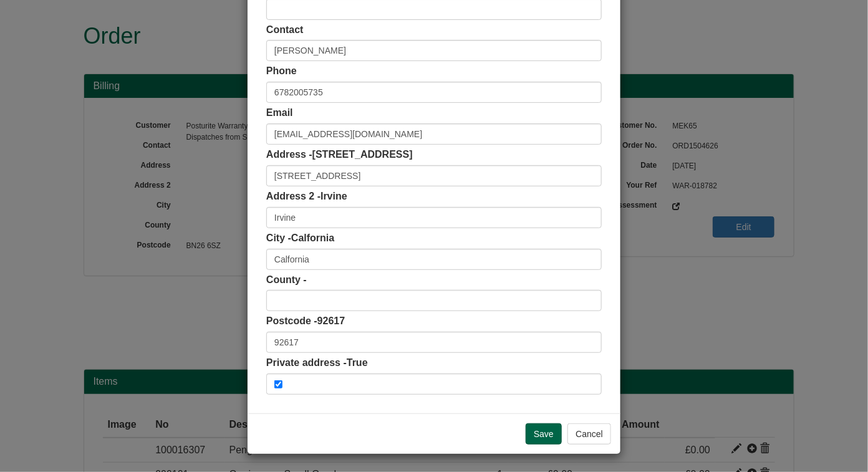 This screenshot has width=868, height=472. I want to click on label: Email, so click(279, 113).